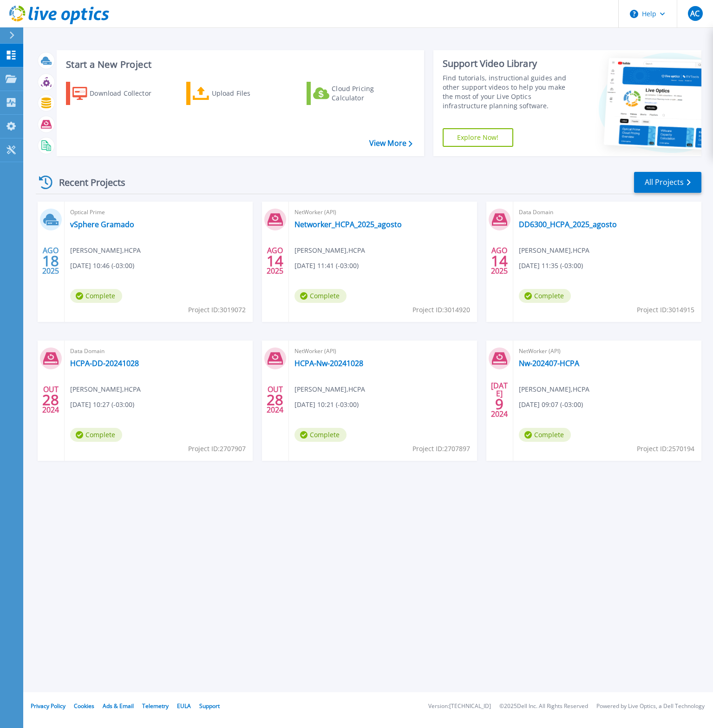 This screenshot has width=713, height=728. I want to click on div: Recent Projects, so click(87, 182).